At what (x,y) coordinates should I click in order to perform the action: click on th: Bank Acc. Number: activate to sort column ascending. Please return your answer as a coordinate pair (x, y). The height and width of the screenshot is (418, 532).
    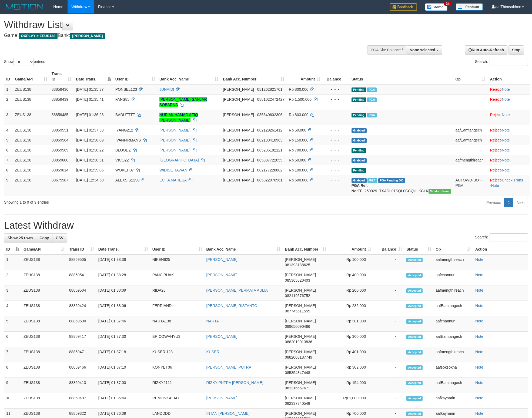
    Looking at the image, I should click on (305, 249).